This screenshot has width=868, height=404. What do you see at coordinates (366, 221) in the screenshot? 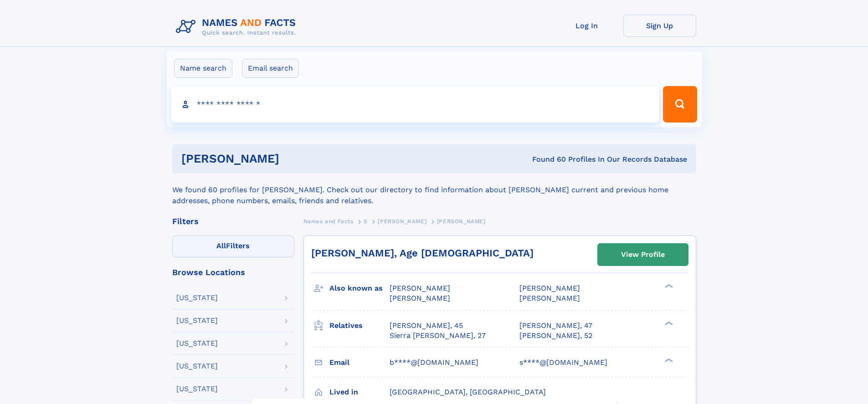
I see `a: S` at bounding box center [366, 221].